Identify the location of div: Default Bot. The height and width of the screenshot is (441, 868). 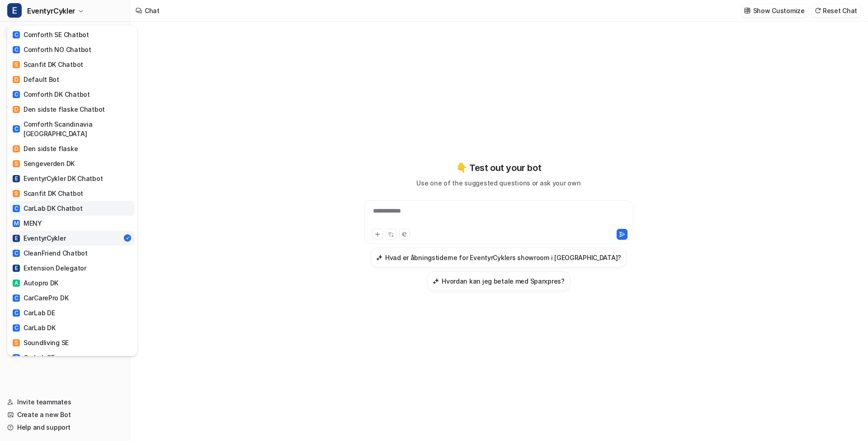
(36, 79).